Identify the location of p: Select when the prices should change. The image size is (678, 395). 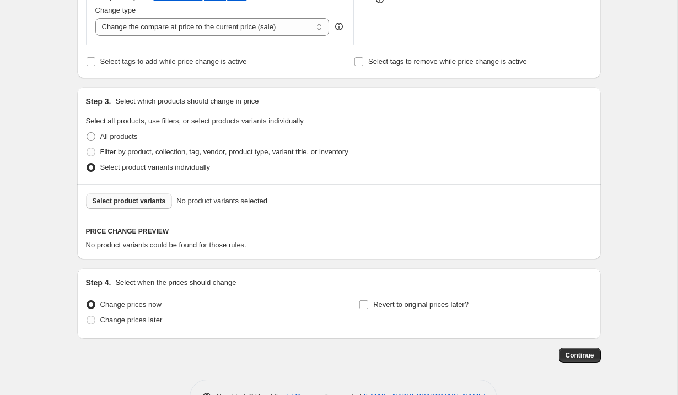
(175, 283).